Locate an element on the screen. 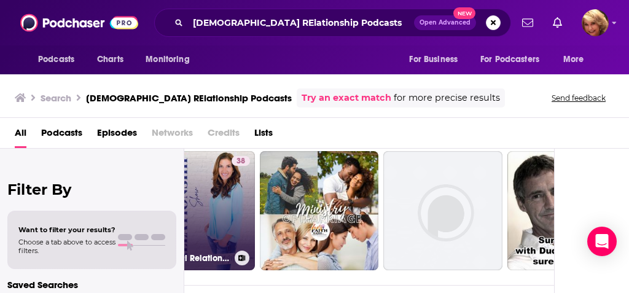 This screenshot has height=293, width=629. img: User Profile is located at coordinates (595, 23).